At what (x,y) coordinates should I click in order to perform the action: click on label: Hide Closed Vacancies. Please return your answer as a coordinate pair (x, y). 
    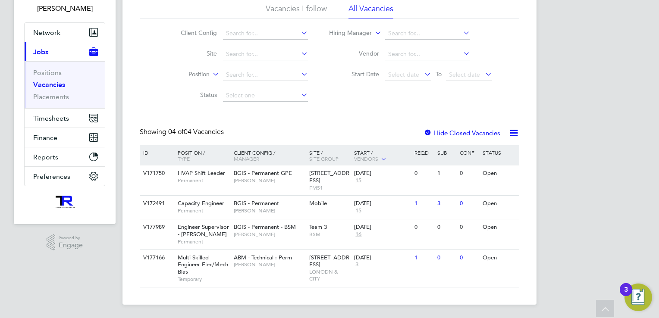
    Looking at the image, I should click on (462, 133).